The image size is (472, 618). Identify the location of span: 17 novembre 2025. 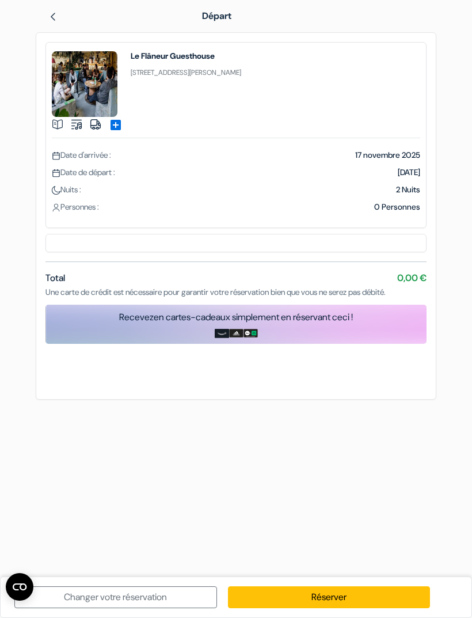
(388, 155).